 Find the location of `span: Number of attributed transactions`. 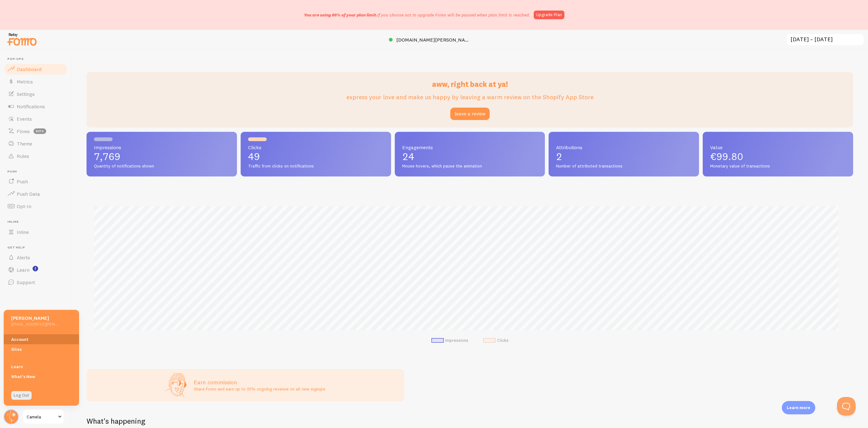

span: Number of attributed transactions is located at coordinates (623, 166).